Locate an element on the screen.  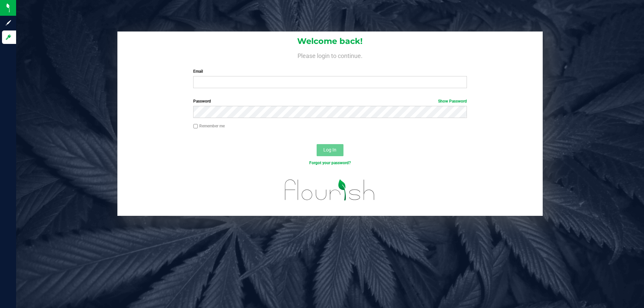
h4: Please login to continue. is located at coordinates (330, 55).